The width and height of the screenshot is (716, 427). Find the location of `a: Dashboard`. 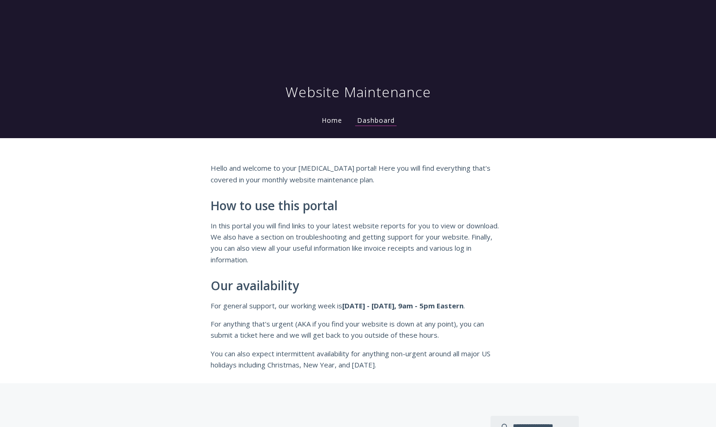

a: Dashboard is located at coordinates (376, 121).